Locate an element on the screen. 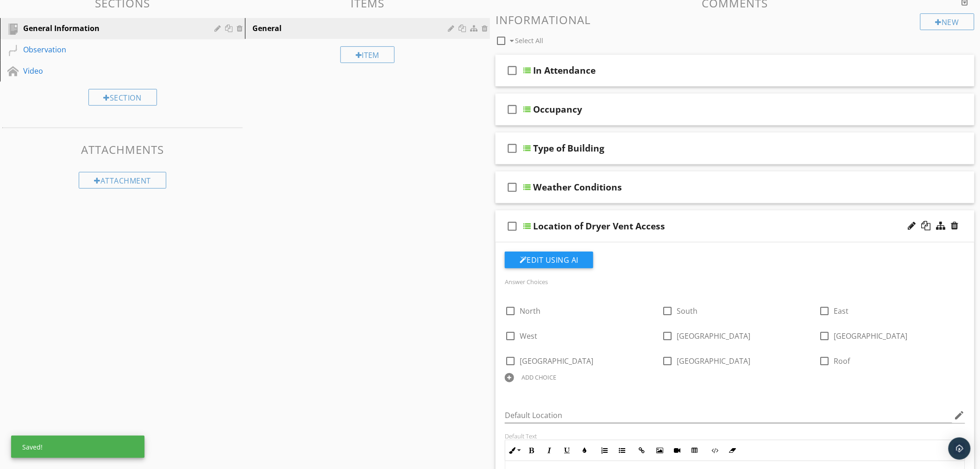 This screenshot has height=469, width=980. button: Insert Image (Ctrl+P) is located at coordinates (660, 450).